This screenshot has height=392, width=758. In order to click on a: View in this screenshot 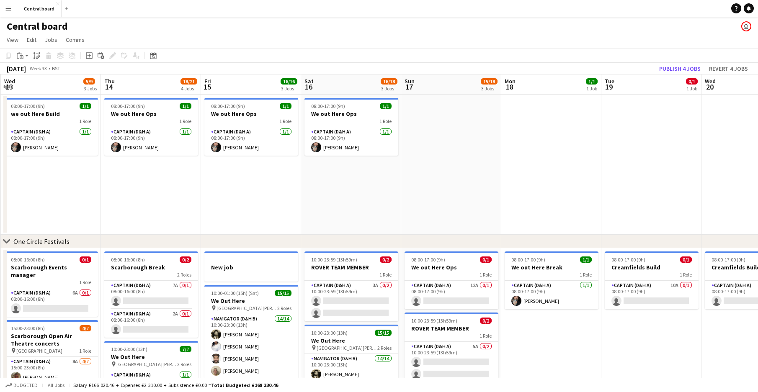, I will do `click(13, 40)`.